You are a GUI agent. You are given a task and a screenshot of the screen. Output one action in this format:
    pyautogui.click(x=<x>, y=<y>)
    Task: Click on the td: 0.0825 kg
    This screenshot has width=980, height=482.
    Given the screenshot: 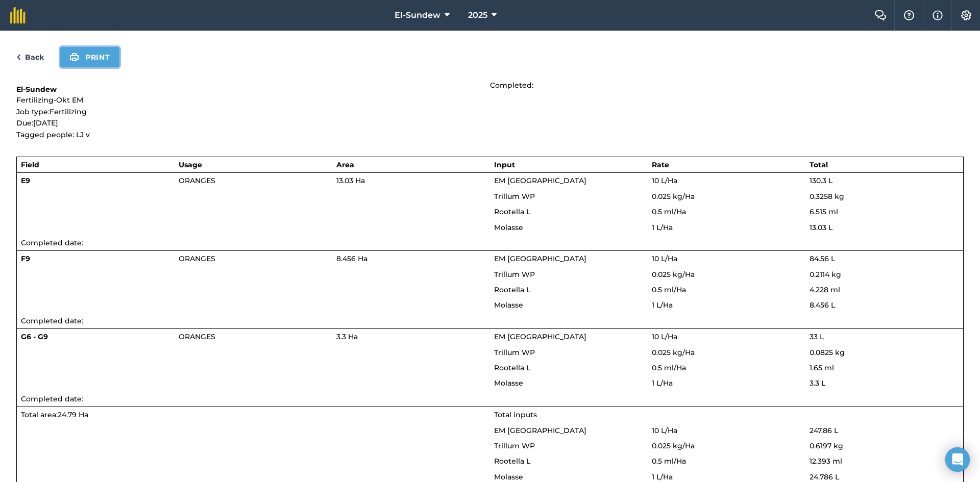 What is the action you would take?
    pyautogui.click(x=884, y=352)
    